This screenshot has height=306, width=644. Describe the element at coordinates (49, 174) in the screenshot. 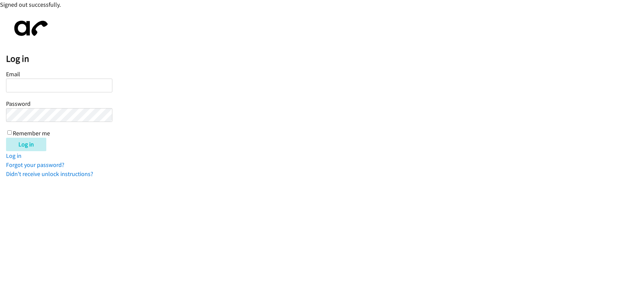

I see `a: Didn't receive unlock instructions?` at that location.